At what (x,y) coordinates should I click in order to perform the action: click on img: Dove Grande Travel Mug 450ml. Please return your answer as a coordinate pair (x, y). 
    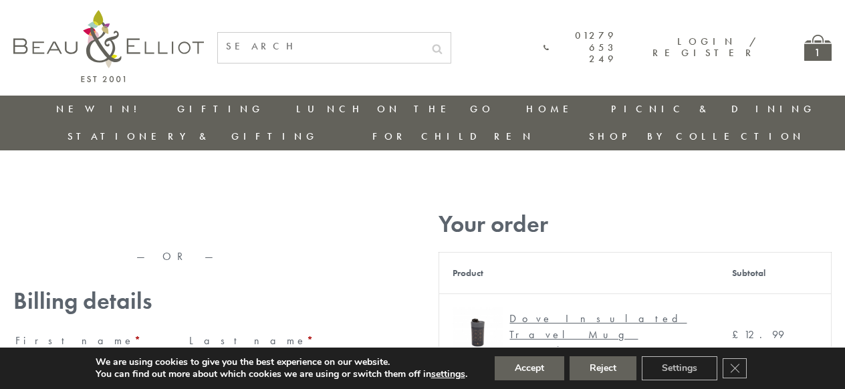
    Looking at the image, I should click on (477, 332).